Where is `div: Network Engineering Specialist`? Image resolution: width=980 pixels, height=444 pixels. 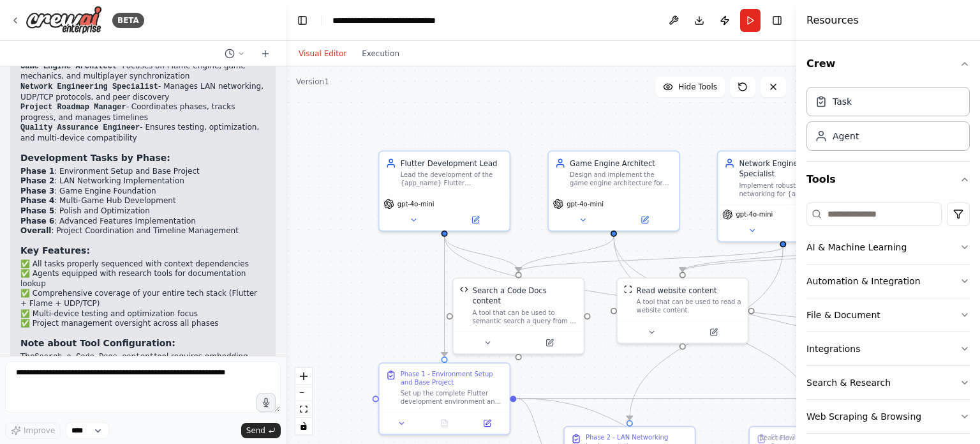 div: Network Engineering Specialist is located at coordinates (790, 168).